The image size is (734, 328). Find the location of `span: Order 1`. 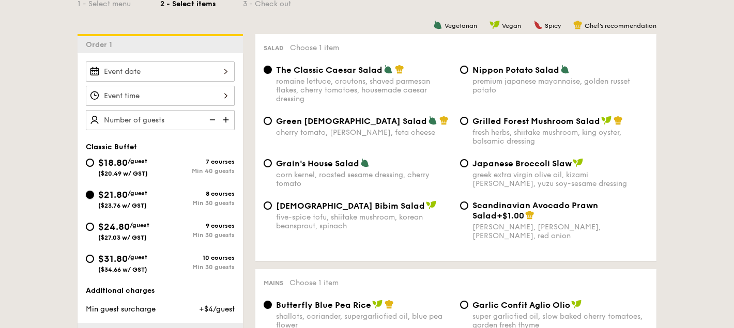

span: Order 1 is located at coordinates (101, 44).